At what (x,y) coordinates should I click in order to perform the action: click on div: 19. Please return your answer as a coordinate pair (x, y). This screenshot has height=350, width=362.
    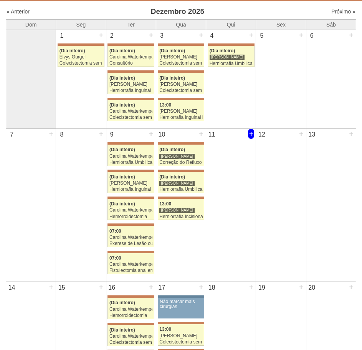
    Looking at the image, I should click on (262, 287).